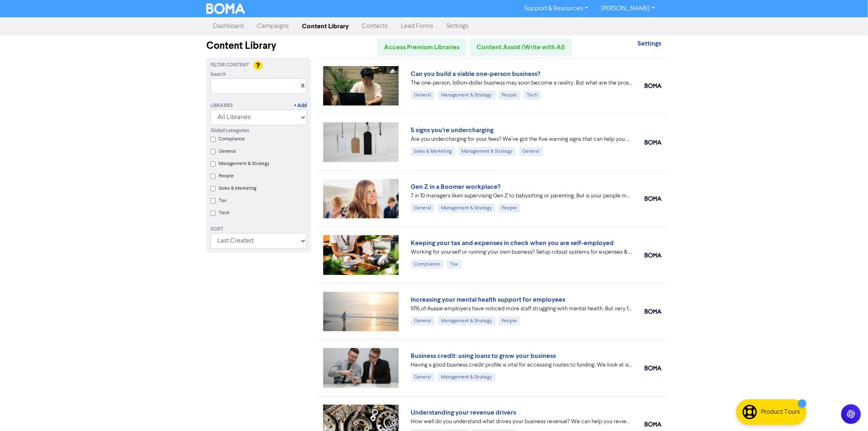 Image resolution: width=868 pixels, height=431 pixels. I want to click on a: Support & Resources, so click(556, 9).